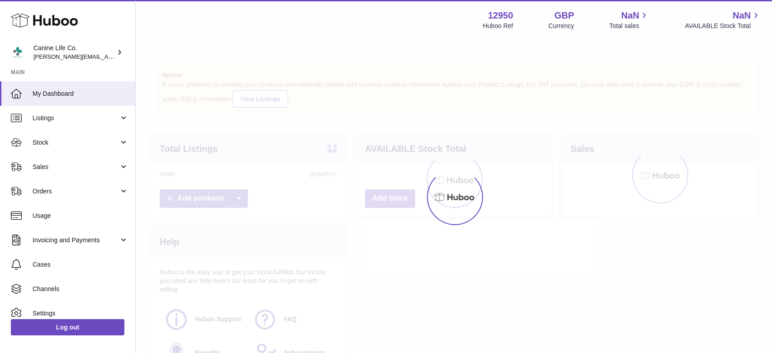 This screenshot has width=772, height=353. Describe the element at coordinates (18, 52) in the screenshot. I see `img: kevin@clsgltd.co.uk` at that location.